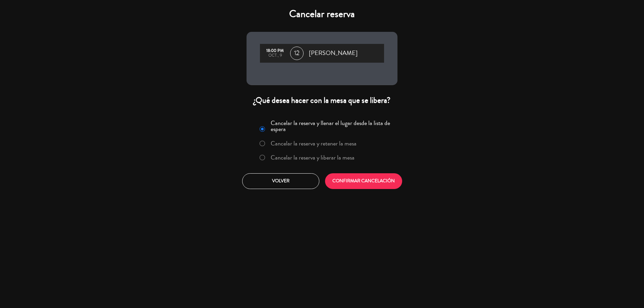  What do you see at coordinates (322, 100) in the screenshot?
I see `div: ¿Qué desea hacer con la mesa que se libera?` at bounding box center [322, 100].